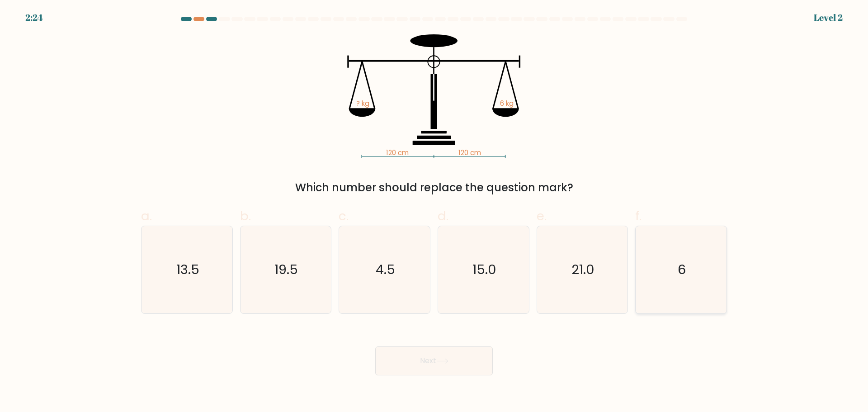 This screenshot has width=868, height=412. What do you see at coordinates (434, 187) in the screenshot?
I see `div: Which number should replace the question mark?` at bounding box center [434, 187].